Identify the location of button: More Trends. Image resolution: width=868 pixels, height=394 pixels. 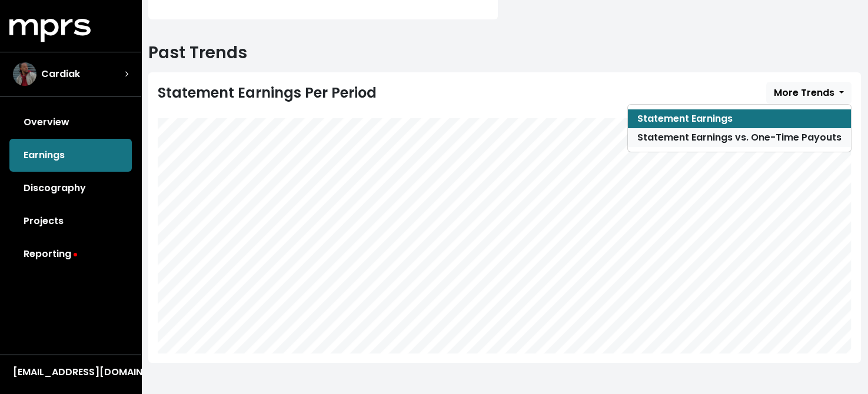
(808, 93).